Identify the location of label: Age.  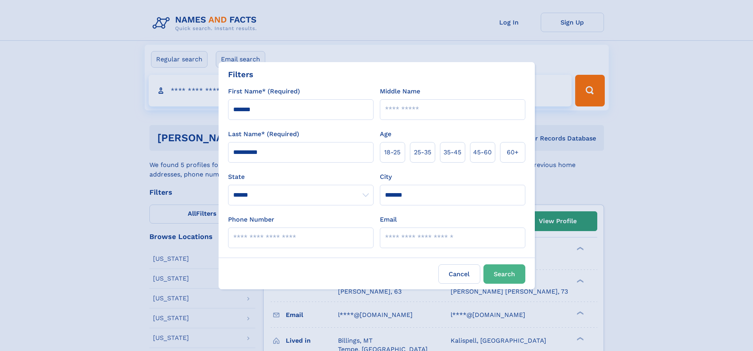
(386, 134).